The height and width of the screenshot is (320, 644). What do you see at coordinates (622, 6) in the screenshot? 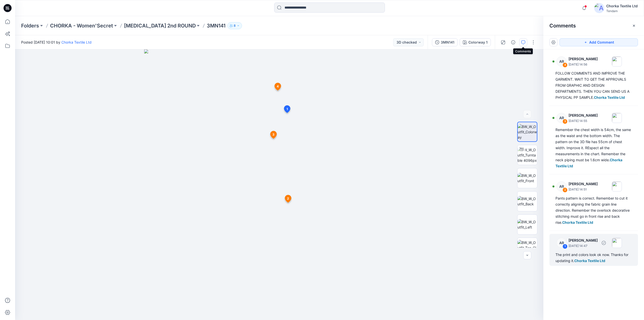
I see `div: Chorka Textile Ltd` at bounding box center [622, 6].